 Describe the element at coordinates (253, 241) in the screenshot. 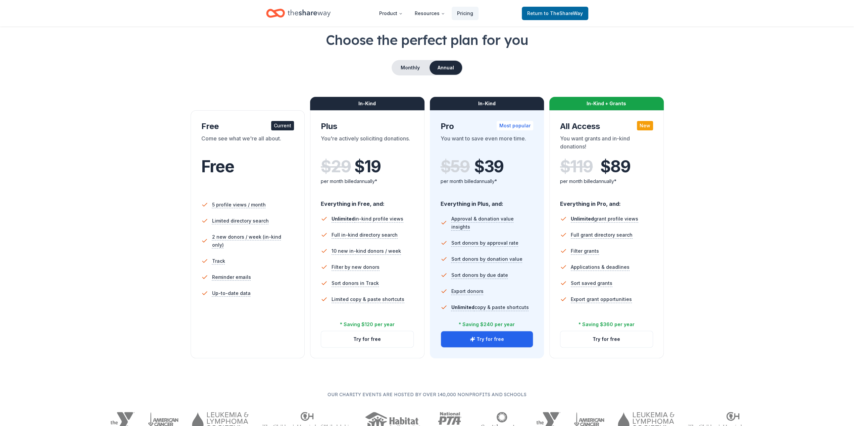

I see `span: 2 new donors / week (in-kind only)` at that location.